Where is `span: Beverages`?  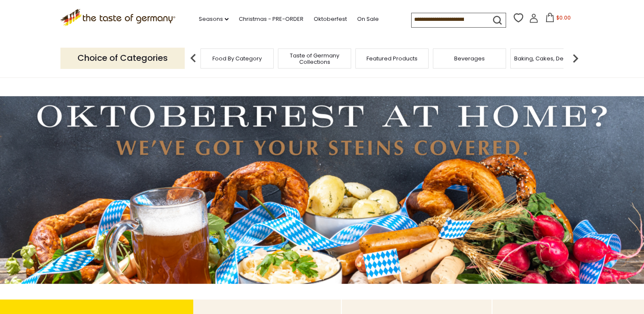 span: Beverages is located at coordinates (470, 59).